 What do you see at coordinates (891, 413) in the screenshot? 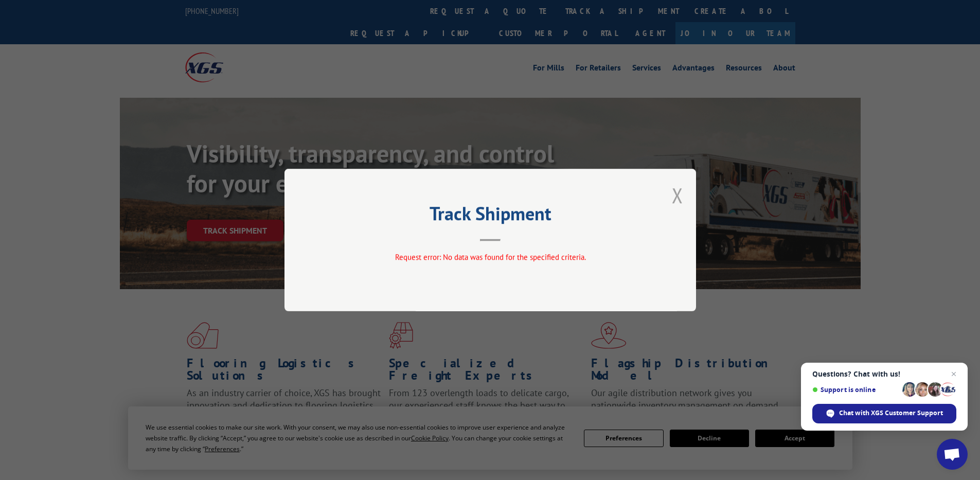
I see `span: Chat with XGS Customer Support` at bounding box center [891, 413].